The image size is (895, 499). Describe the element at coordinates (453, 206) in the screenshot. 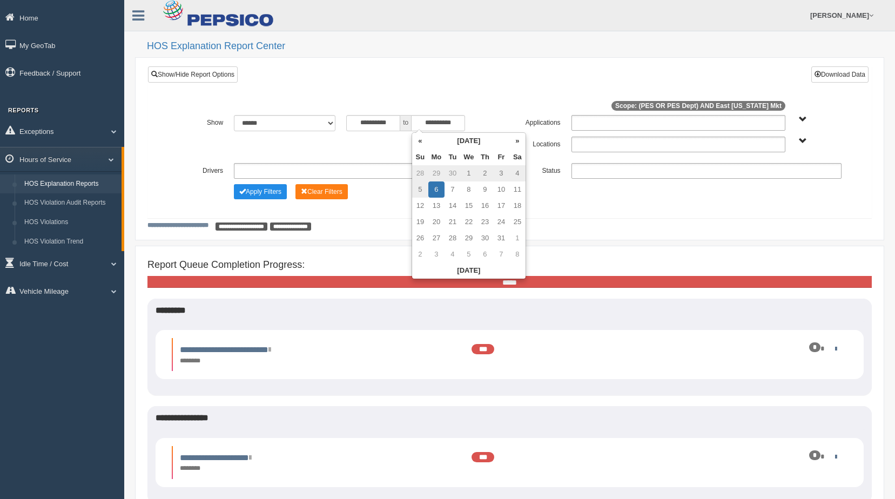

I see `td: 14` at that location.